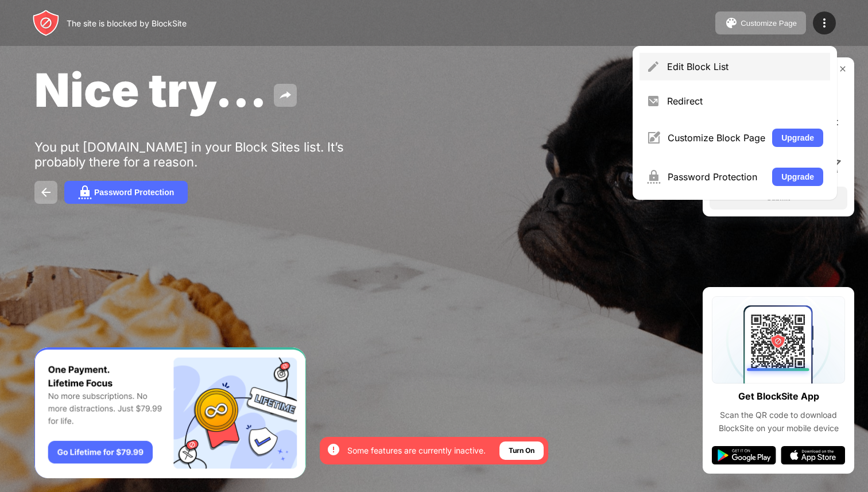  Describe the element at coordinates (126, 192) in the screenshot. I see `button: Password Protection` at that location.